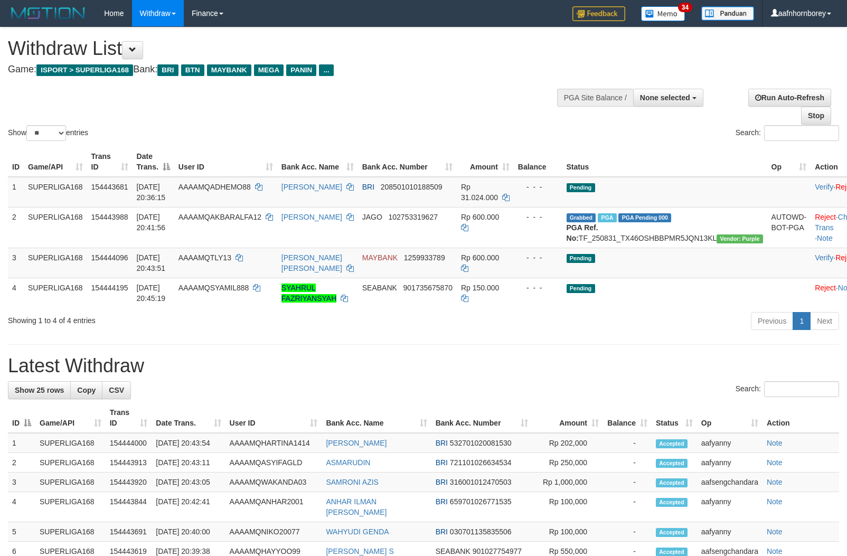  What do you see at coordinates (481, 443) in the screenshot?
I see `span: Copy 532701020081530 to clipboard` at bounding box center [481, 443].